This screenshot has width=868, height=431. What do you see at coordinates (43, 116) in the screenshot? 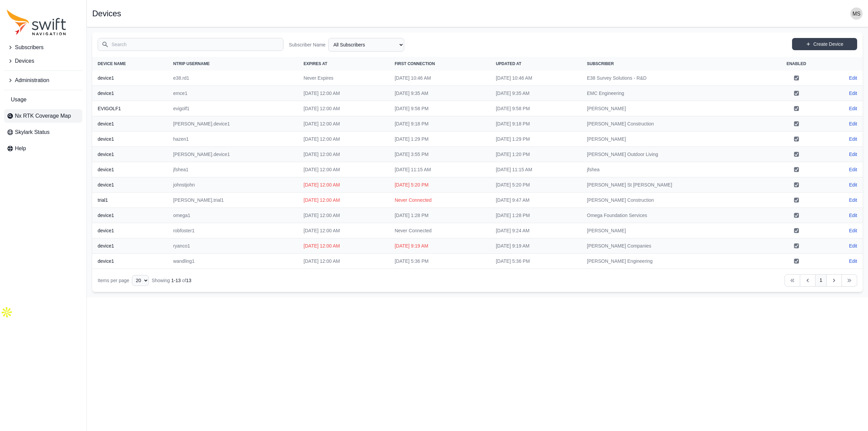
I see `span: Nx RTK Coverage Map` at bounding box center [43, 116].